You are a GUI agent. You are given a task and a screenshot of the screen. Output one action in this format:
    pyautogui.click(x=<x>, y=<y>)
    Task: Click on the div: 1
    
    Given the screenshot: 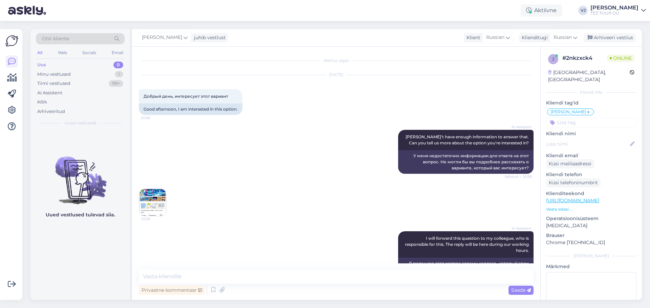 What is the action you would take?
    pyautogui.click(x=119, y=74)
    